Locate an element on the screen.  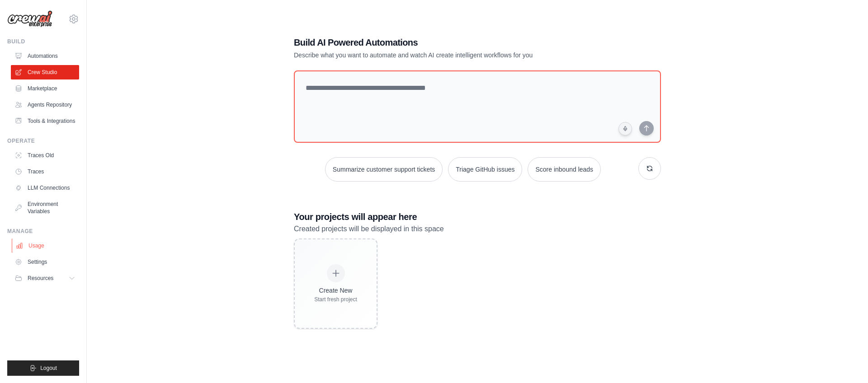
div: Manage is located at coordinates (43, 232).